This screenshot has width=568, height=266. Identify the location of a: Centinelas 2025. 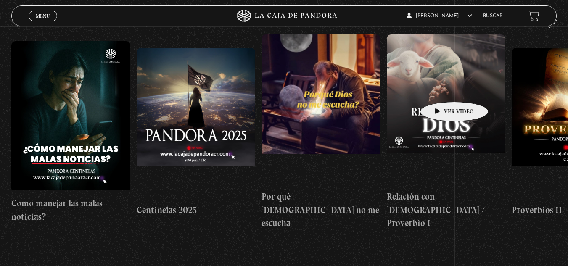
(196, 132).